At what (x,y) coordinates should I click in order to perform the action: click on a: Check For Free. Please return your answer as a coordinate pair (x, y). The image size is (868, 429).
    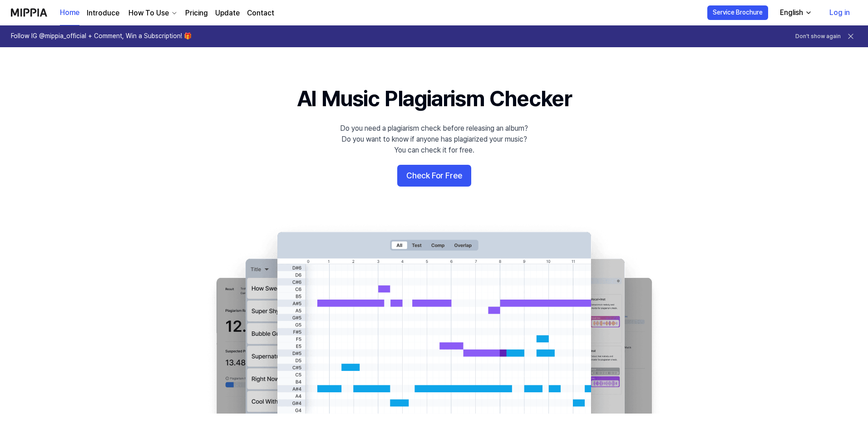
    Looking at the image, I should click on (434, 176).